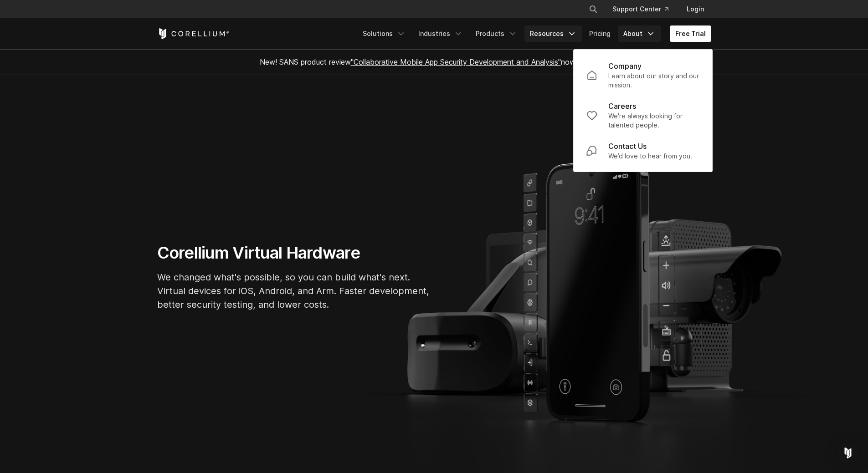  Describe the element at coordinates (690, 34) in the screenshot. I see `a: Free Trial` at that location.